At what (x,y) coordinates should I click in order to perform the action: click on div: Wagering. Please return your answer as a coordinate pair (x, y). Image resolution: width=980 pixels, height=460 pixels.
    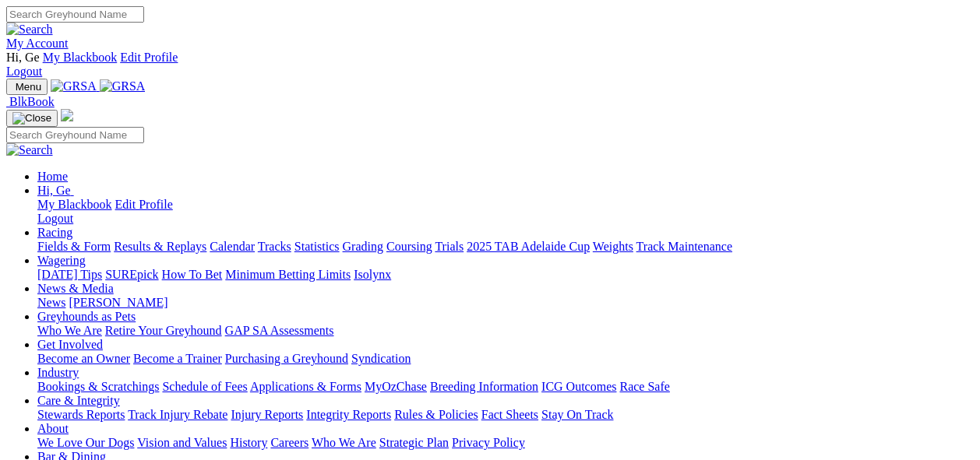
    Looking at the image, I should click on (506, 275).